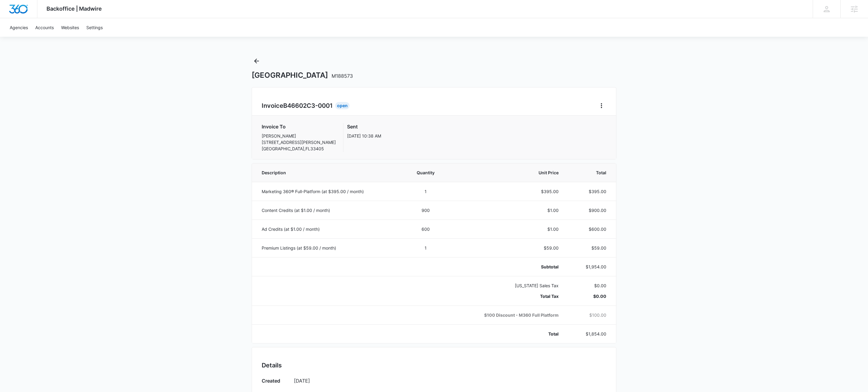 This screenshot has width=868, height=392. I want to click on a: Websites, so click(70, 27).